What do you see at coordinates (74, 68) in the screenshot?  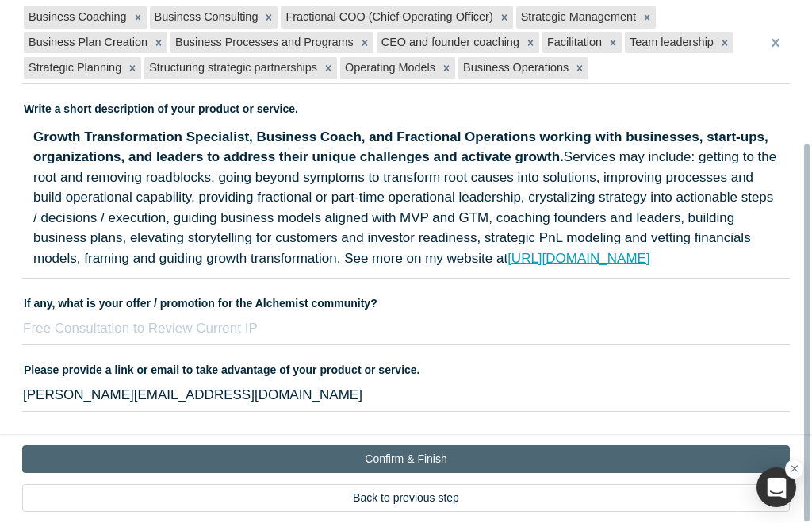 I see `div: Strategic Planning` at bounding box center [74, 68].